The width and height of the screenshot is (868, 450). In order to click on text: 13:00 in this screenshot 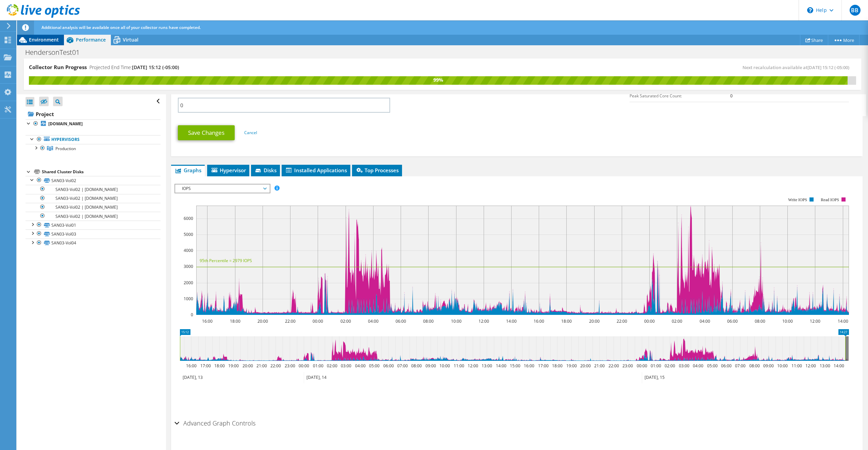, I will do `click(824, 365)`.